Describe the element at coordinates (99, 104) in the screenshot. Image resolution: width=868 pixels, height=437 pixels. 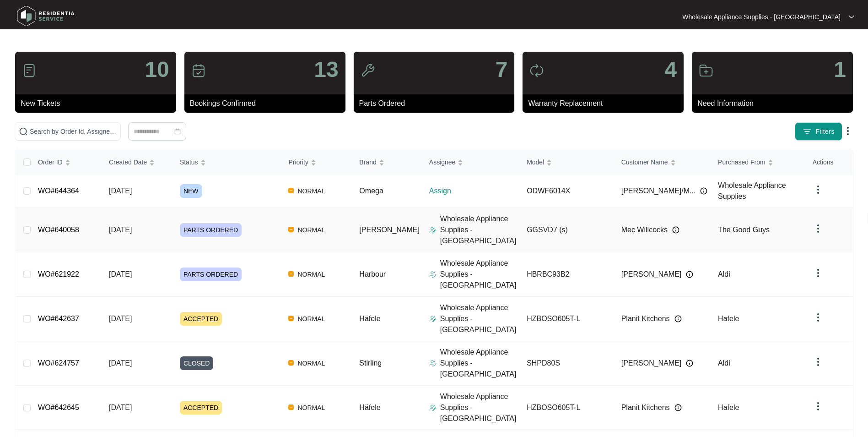
I see `p: New Tickets` at that location.